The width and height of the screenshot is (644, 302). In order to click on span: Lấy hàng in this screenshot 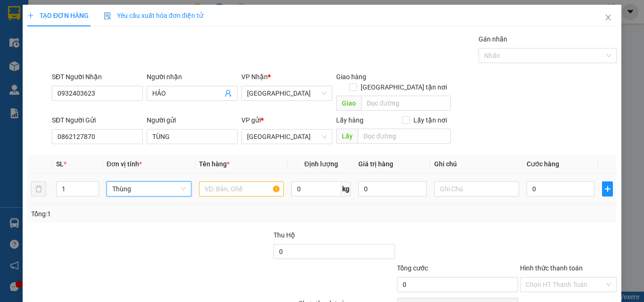, I will do `click(350, 120)`.